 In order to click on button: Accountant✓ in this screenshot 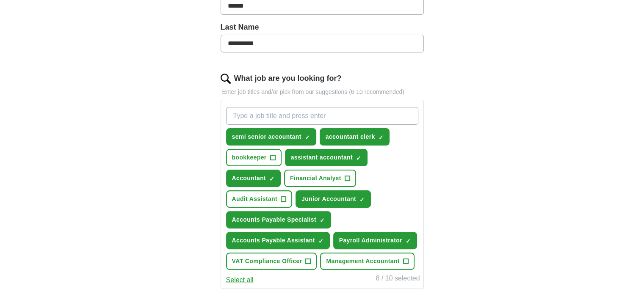, I will do `click(254, 178)`.